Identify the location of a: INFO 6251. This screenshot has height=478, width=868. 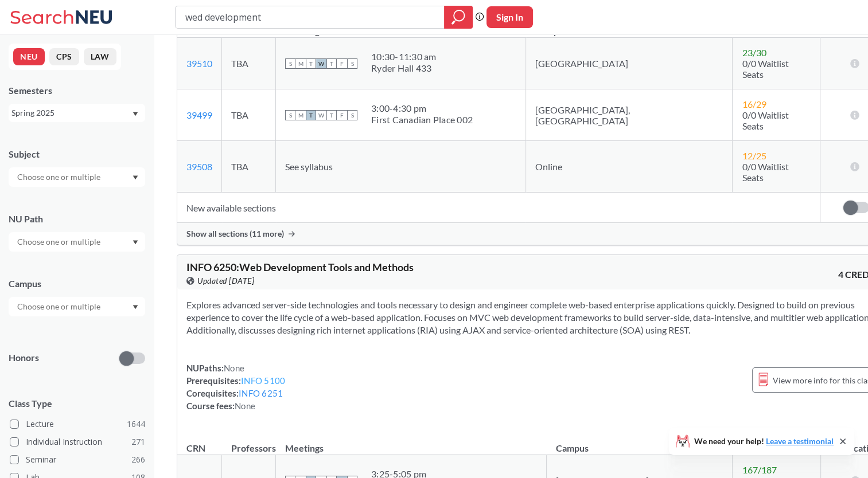
(260, 393).